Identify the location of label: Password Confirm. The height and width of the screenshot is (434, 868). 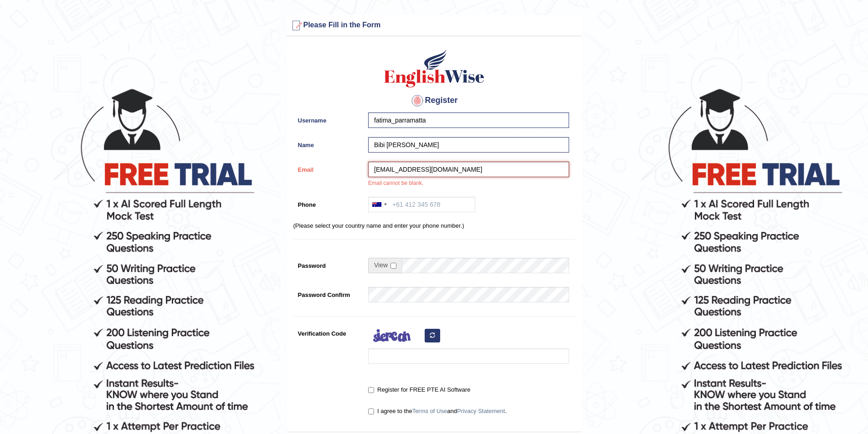
(329, 293).